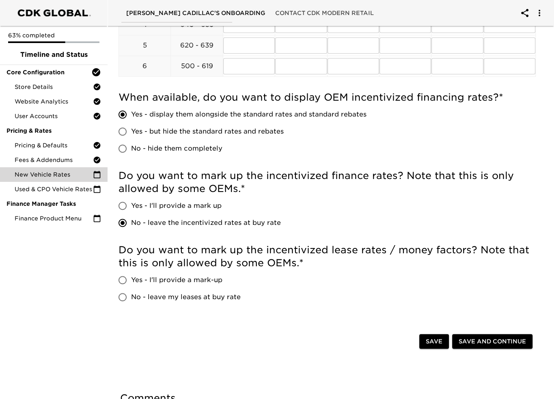 This screenshot has width=554, height=399. Describe the element at coordinates (144, 66) in the screenshot. I see `p: 6` at that location.